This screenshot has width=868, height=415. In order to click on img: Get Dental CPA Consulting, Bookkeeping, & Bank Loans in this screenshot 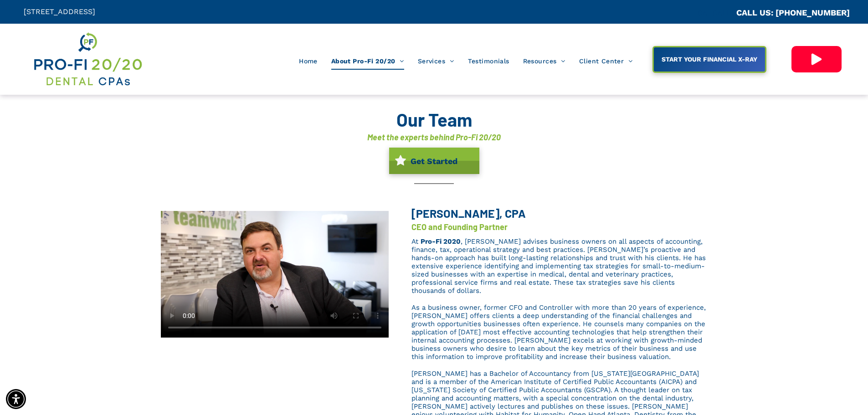, I will do `click(87, 59)`.